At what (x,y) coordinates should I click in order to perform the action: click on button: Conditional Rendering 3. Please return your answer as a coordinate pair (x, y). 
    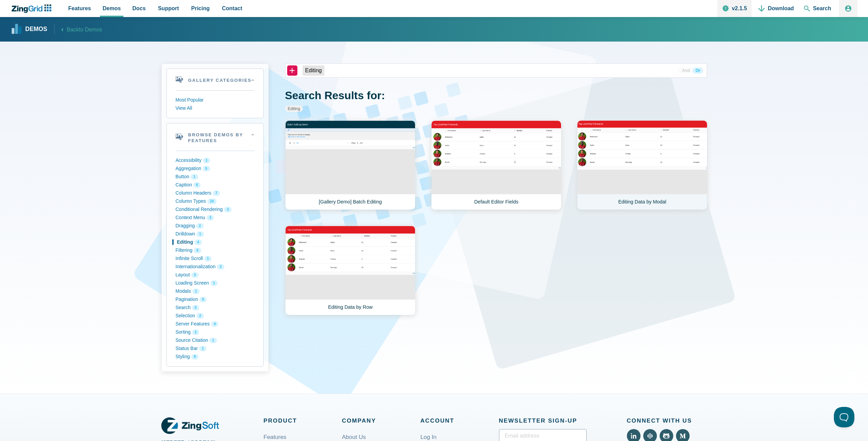
    Looking at the image, I should click on (215, 209).